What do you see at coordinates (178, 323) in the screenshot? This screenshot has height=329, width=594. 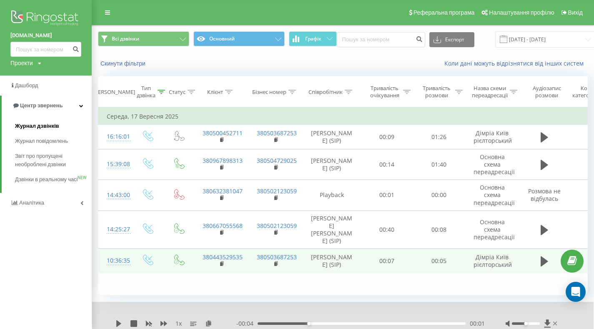 I see `span: 1 x` at bounding box center [178, 323].